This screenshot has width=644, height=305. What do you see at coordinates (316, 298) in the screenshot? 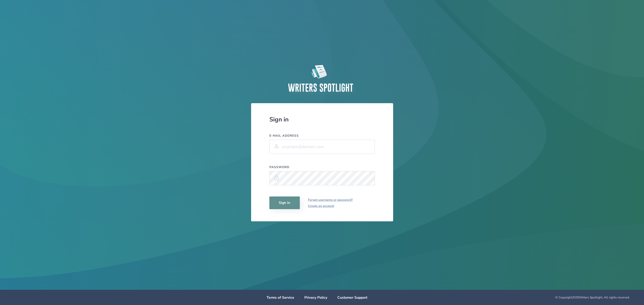
I see `a: Privacy Policy` at bounding box center [316, 298].